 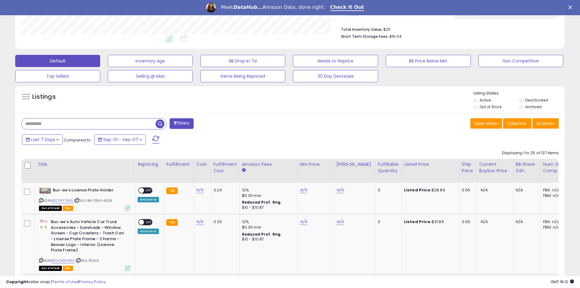 I want to click on i: DataHub..., so click(x=248, y=7).